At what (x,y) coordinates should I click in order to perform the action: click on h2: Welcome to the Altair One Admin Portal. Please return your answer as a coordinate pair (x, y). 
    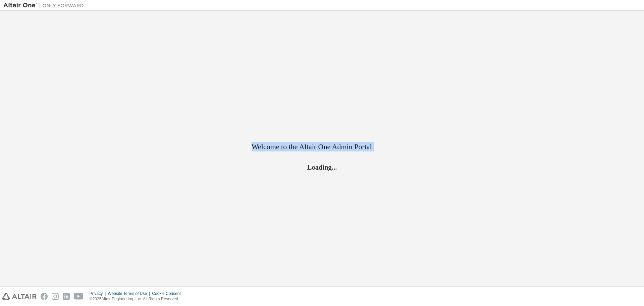
    Looking at the image, I should click on (322, 146).